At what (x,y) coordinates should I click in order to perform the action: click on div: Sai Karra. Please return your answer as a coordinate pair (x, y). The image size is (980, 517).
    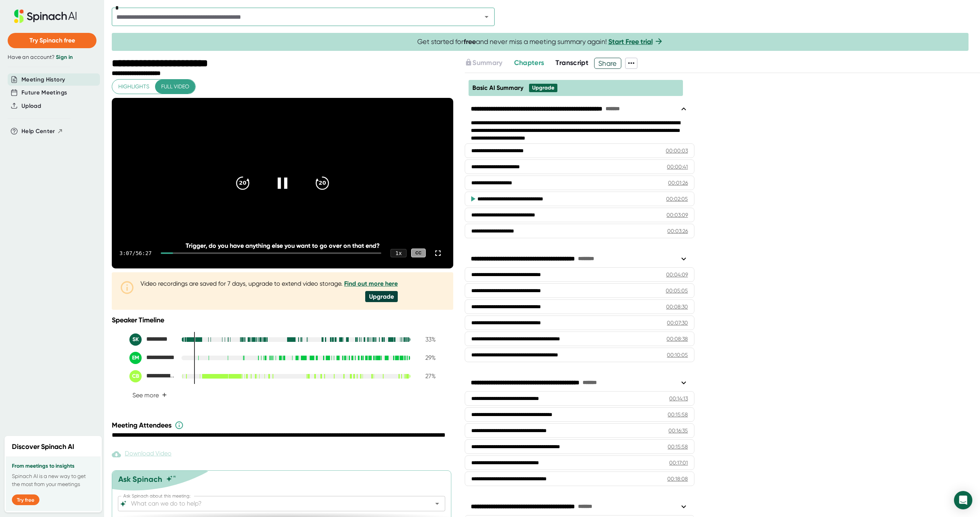
    Looking at the image, I should click on (152, 339).